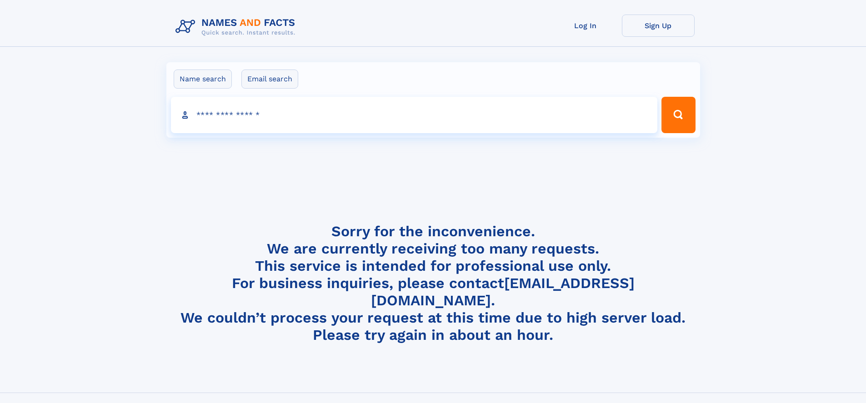  What do you see at coordinates (433, 283) in the screenshot?
I see `h4: Sorry for the inconvenience. We are currently receiving too many requests. This service is intend...` at bounding box center [433, 283].